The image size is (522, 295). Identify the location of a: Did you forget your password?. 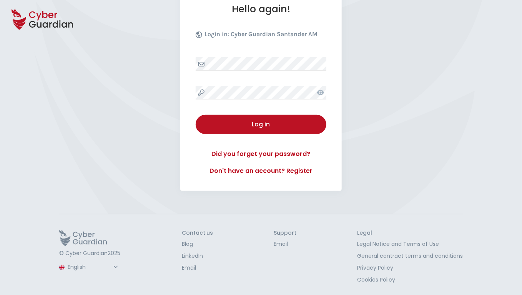
(261, 154).